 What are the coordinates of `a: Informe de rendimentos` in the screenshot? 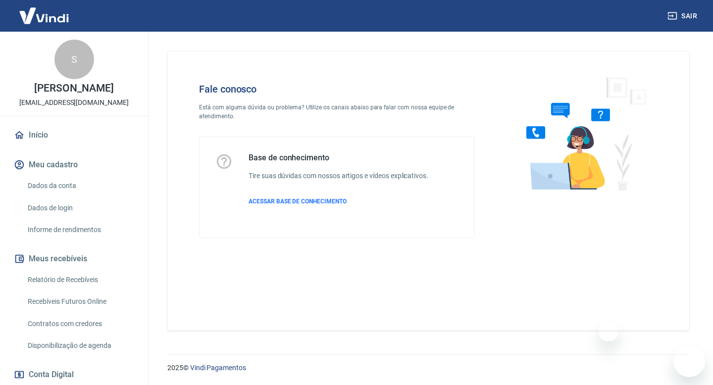 It's located at (80, 230).